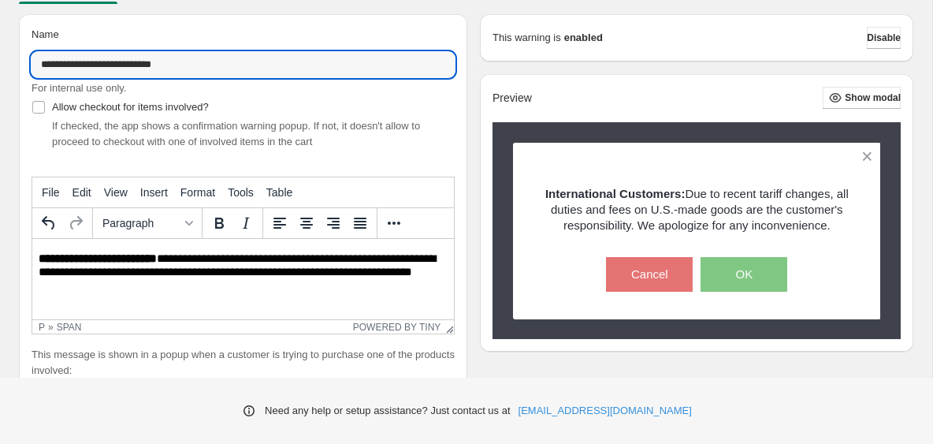 This screenshot has width=933, height=444. What do you see at coordinates (394, 223) in the screenshot?
I see `button: More...` at bounding box center [394, 223].